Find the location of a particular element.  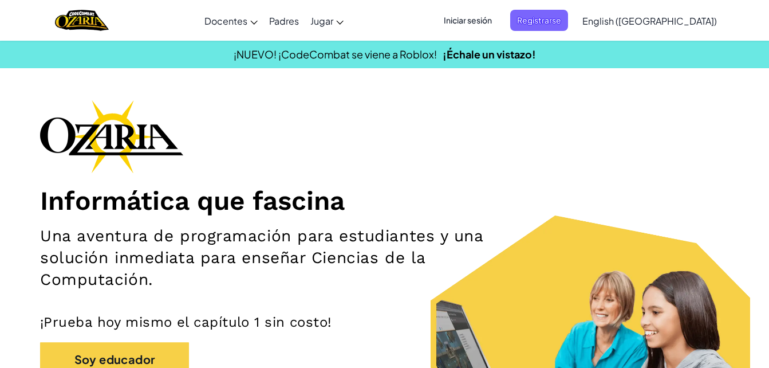

p: ¡Prueba hoy mismo el capítulo 1 sin costo! is located at coordinates (384, 322).